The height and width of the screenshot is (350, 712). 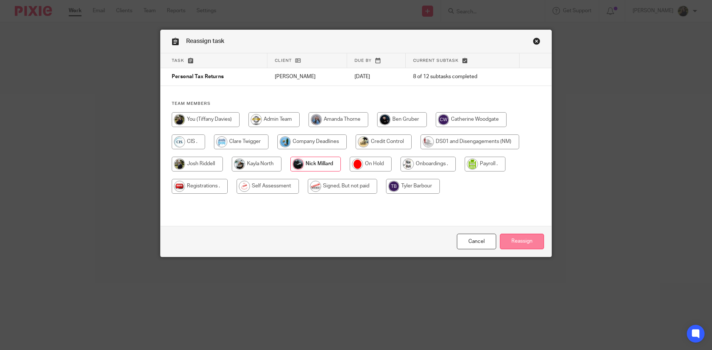 I want to click on span: Reassign task, so click(x=205, y=41).